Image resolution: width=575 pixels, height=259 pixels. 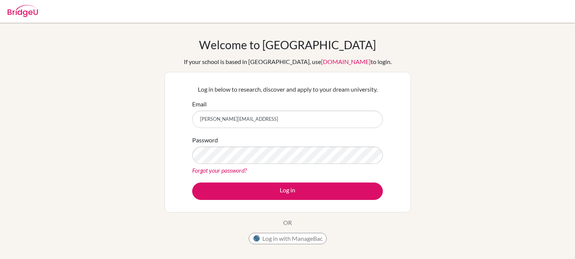 What do you see at coordinates (287, 223) in the screenshot?
I see `p: OR` at bounding box center [287, 223].